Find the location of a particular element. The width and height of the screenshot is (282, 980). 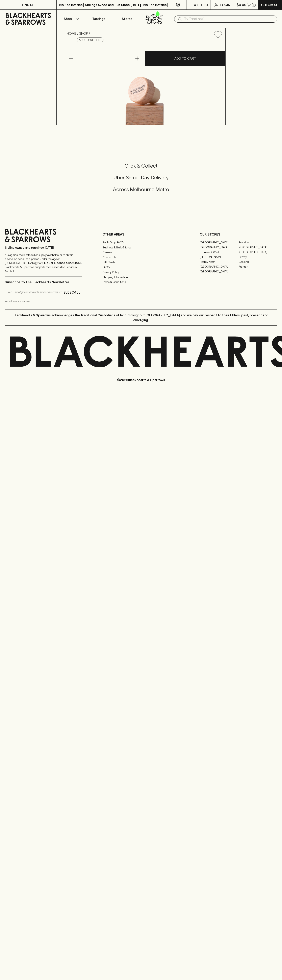

a: Terms & Conditions is located at coordinates (141, 282).